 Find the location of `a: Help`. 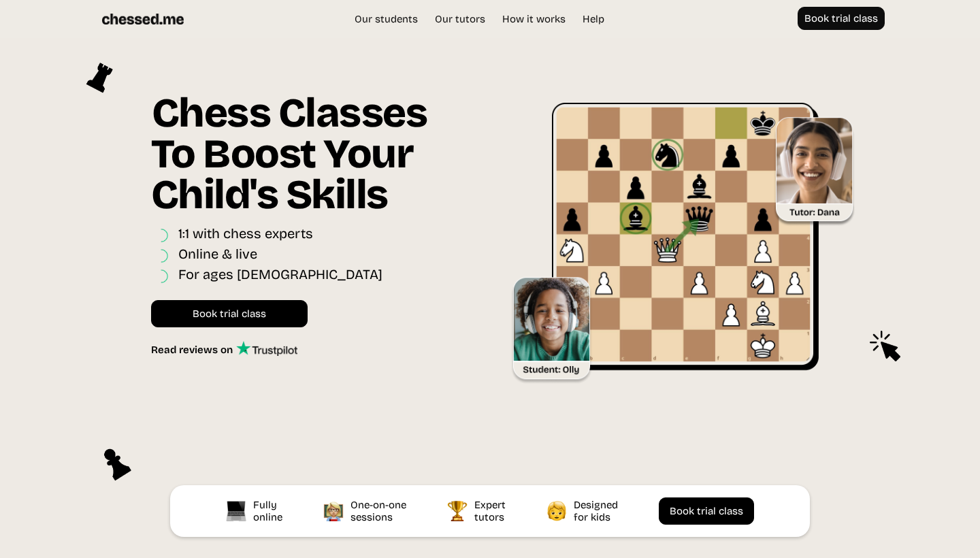

a: Help is located at coordinates (593, 19).